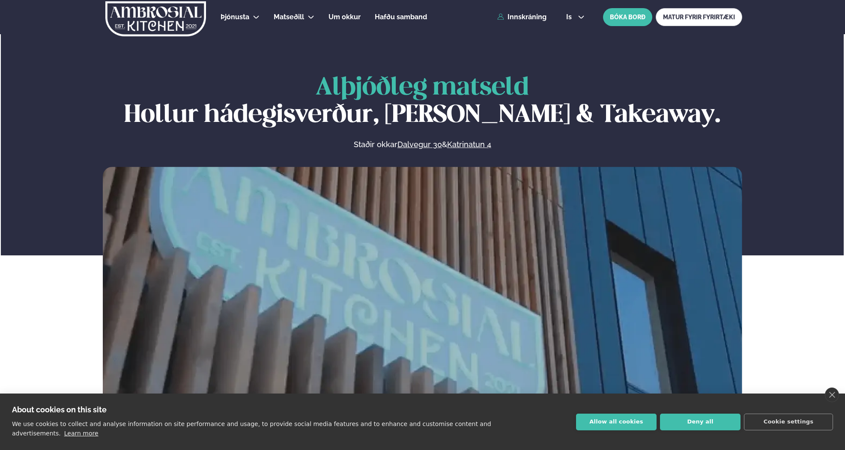  I want to click on a: Katrinatun 4, so click(469, 145).